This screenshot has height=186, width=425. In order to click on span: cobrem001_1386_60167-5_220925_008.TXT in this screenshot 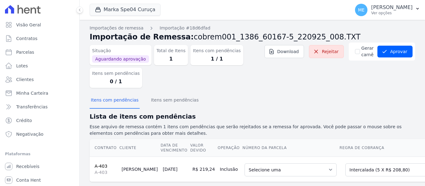, I will do `click(277, 37)`.